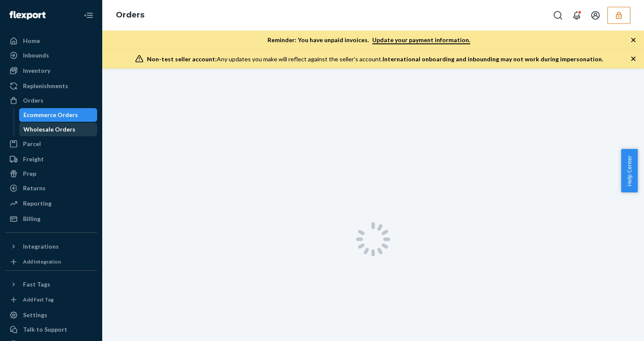 Image resolution: width=644 pixels, height=341 pixels. What do you see at coordinates (51, 55) in the screenshot?
I see `a: Inbounds` at bounding box center [51, 55].